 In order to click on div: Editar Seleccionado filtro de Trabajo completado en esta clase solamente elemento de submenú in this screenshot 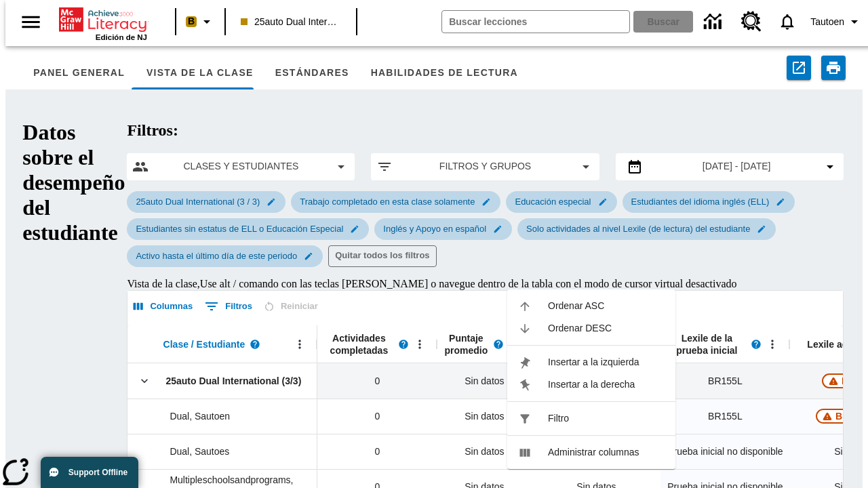, I will do `click(395, 202)`.